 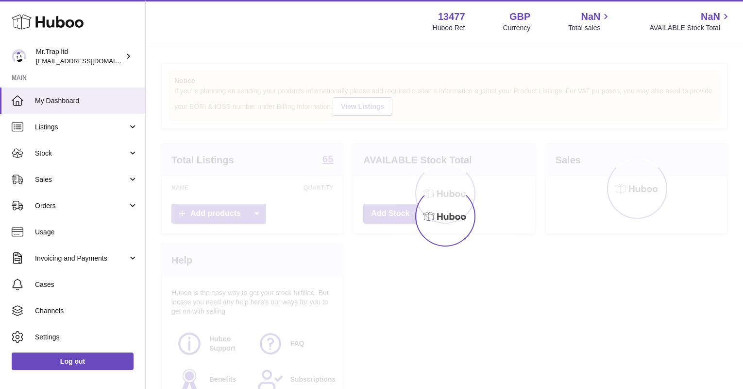 What do you see at coordinates (72, 361) in the screenshot?
I see `a: Log out` at bounding box center [72, 361].